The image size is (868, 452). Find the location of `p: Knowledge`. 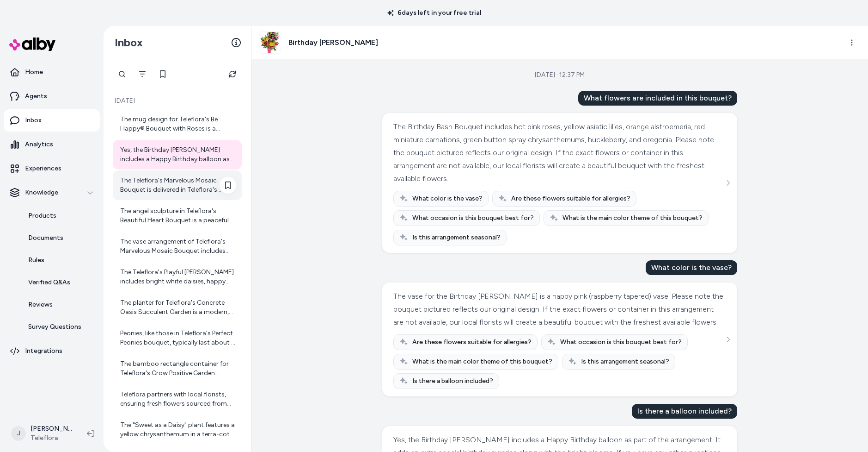

p: Knowledge is located at coordinates (42, 193).